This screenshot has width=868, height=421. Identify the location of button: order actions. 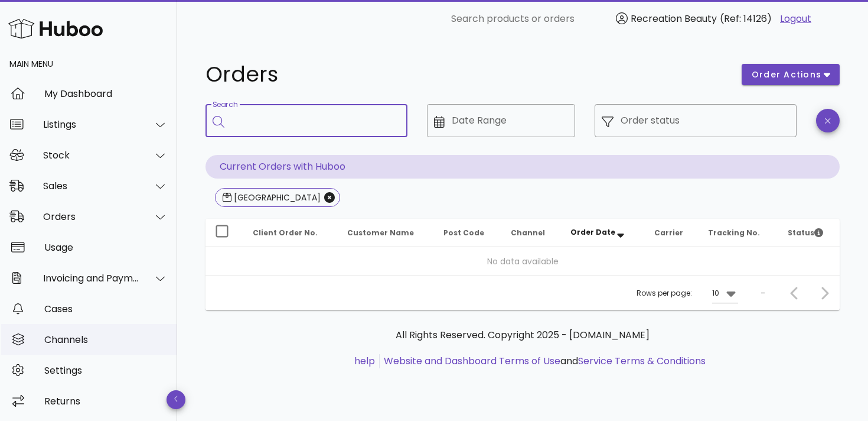
(791, 74).